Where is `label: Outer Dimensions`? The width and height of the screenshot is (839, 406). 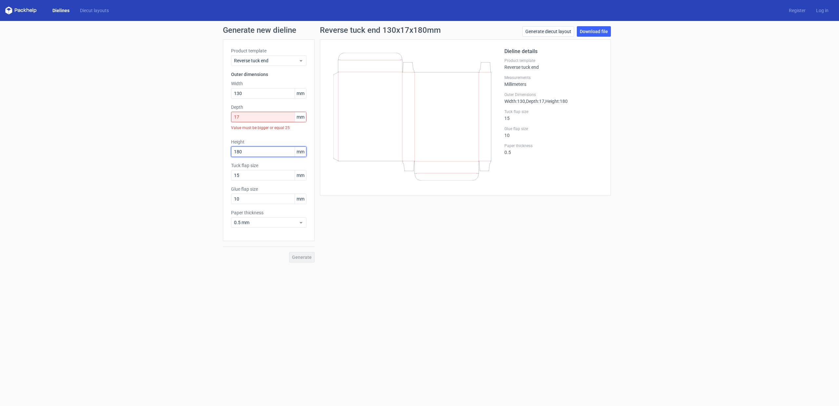
label: Outer Dimensions is located at coordinates (553, 95).